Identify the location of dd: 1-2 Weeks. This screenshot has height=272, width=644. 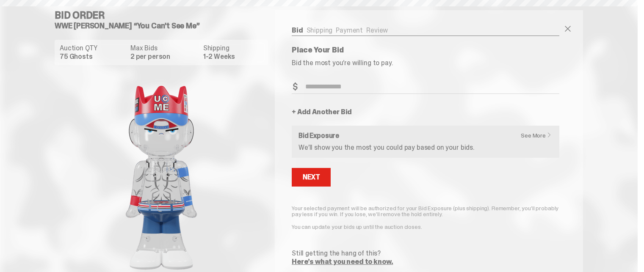
(233, 57).